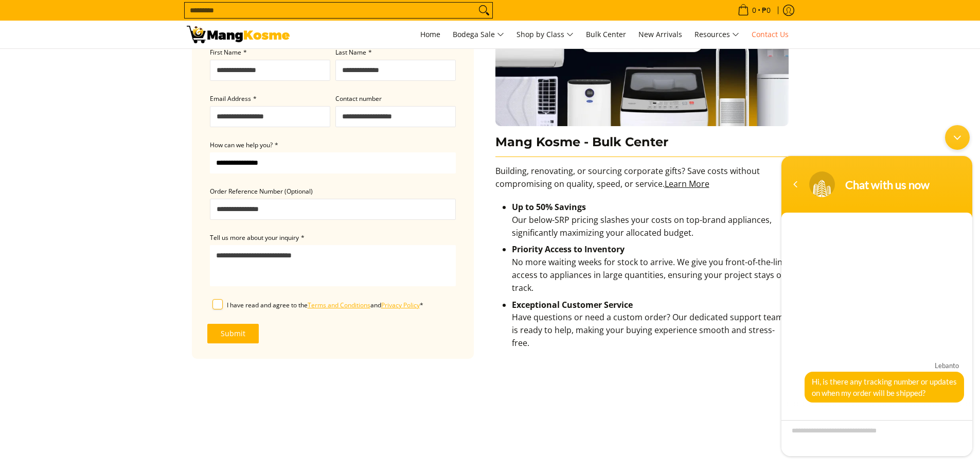 This screenshot has width=980, height=469. I want to click on div: Chat with us now, so click(128, 65).